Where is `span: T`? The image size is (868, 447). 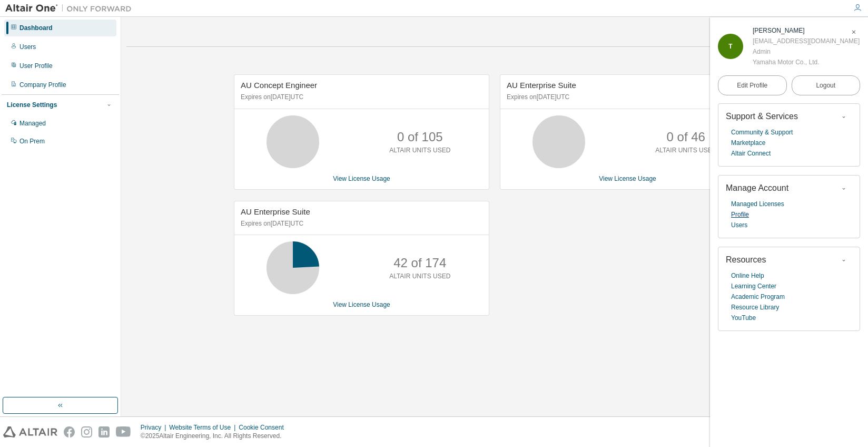 span: T is located at coordinates (730, 46).